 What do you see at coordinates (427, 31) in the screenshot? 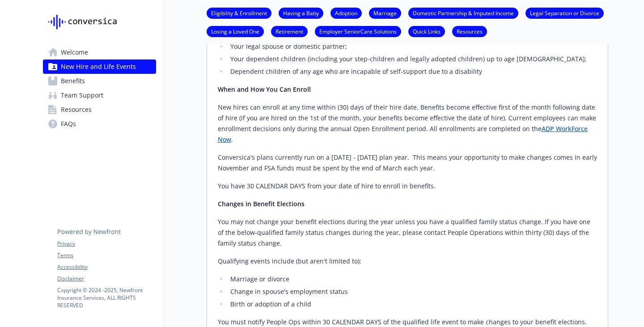
I see `a: Quick Links` at bounding box center [427, 31].